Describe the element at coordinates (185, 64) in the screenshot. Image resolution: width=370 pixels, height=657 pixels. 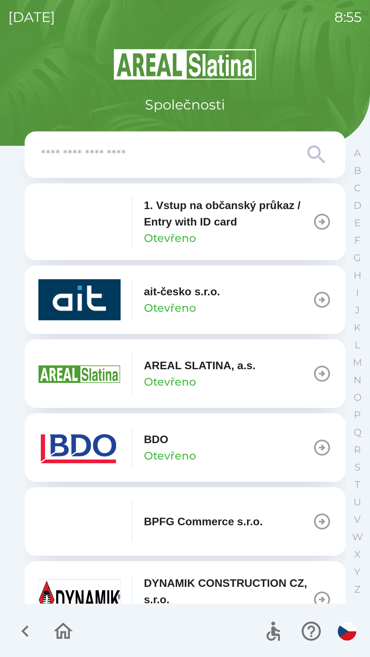
I see `img: Logo` at that location.